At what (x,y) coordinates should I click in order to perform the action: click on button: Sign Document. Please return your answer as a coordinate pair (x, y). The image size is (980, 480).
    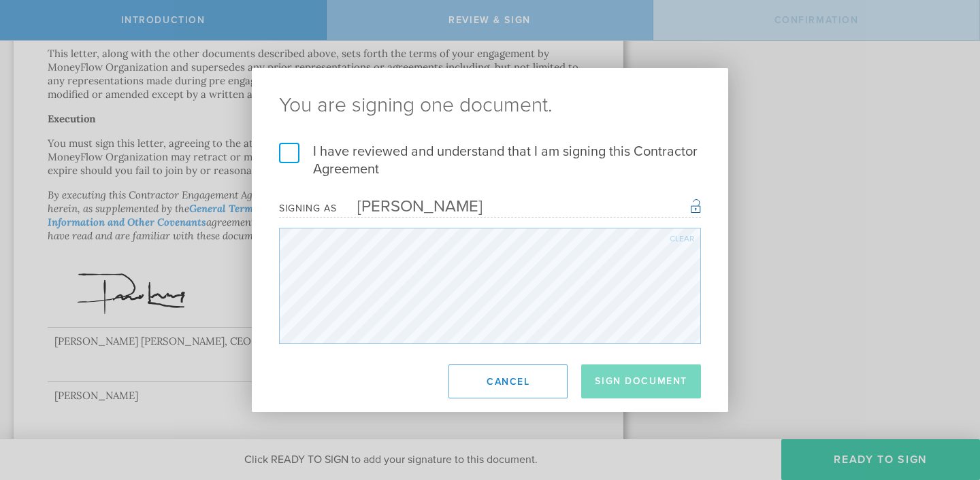
    Looking at the image, I should click on (641, 381).